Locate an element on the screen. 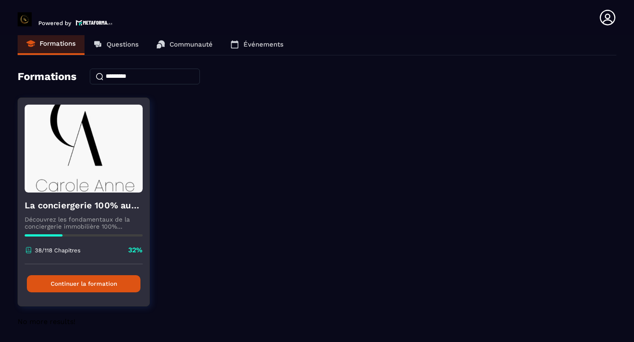 The width and height of the screenshot is (634, 342). p: Communauté is located at coordinates (191, 44).